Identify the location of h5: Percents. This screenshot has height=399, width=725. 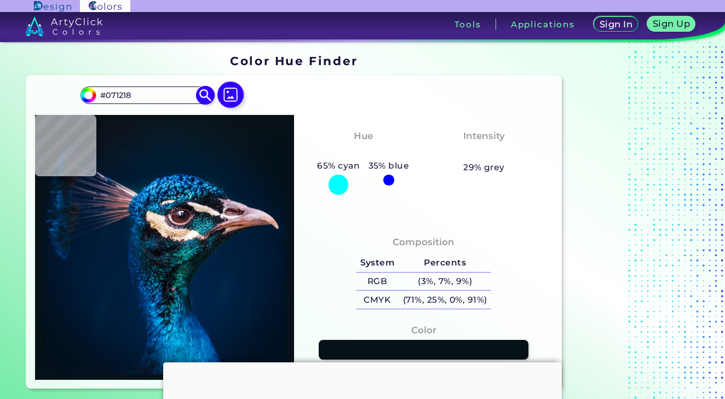
(445, 263).